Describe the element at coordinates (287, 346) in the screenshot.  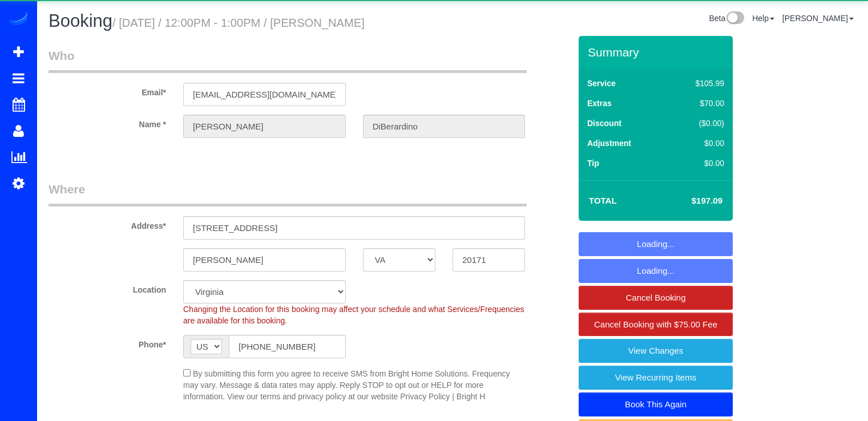
I see `input: Phone*` at that location.